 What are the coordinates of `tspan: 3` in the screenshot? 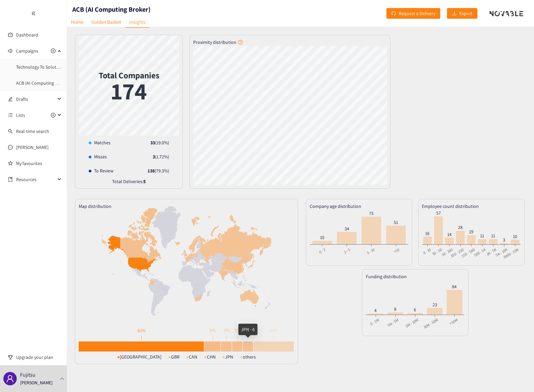 It's located at (504, 240).